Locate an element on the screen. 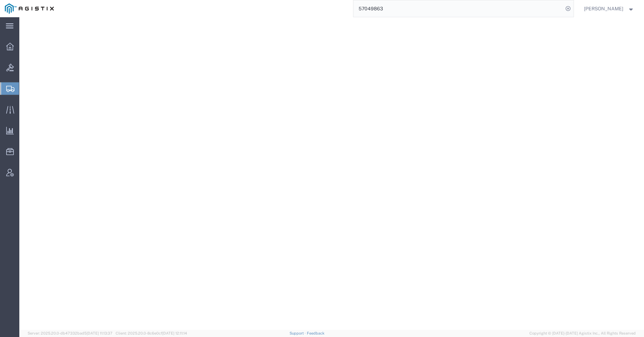 This screenshot has width=644, height=337. span: Server: 2025.20.0-db47332bad5 is located at coordinates (70, 334).